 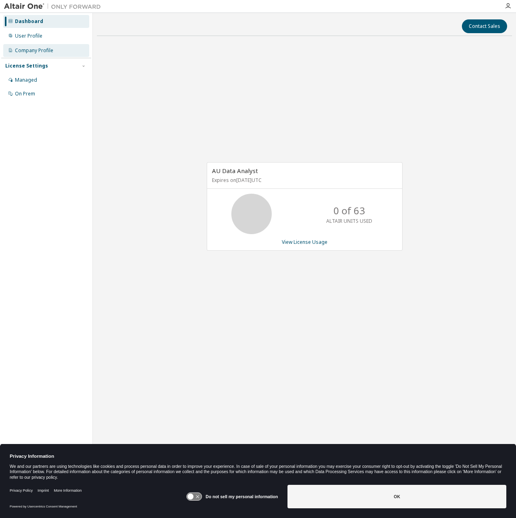 I want to click on button: Contact Sales, so click(x=485, y=26).